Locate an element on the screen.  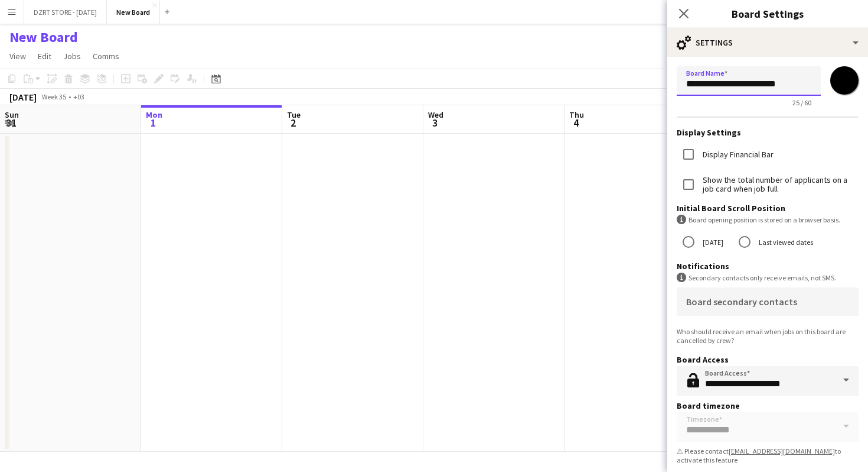
span: Week 35 is located at coordinates (54, 96).